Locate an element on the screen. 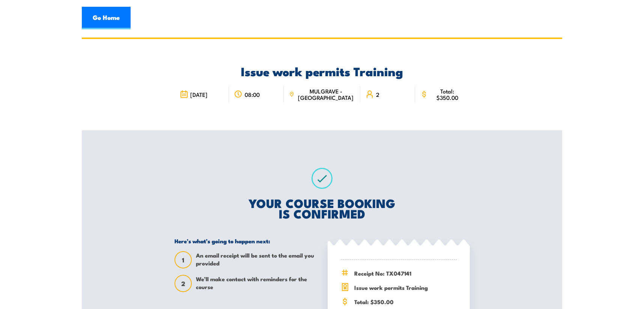 The width and height of the screenshot is (644, 309). h2: YOUR COURSE BOOKING IS CONFIRMED is located at coordinates (322, 208).